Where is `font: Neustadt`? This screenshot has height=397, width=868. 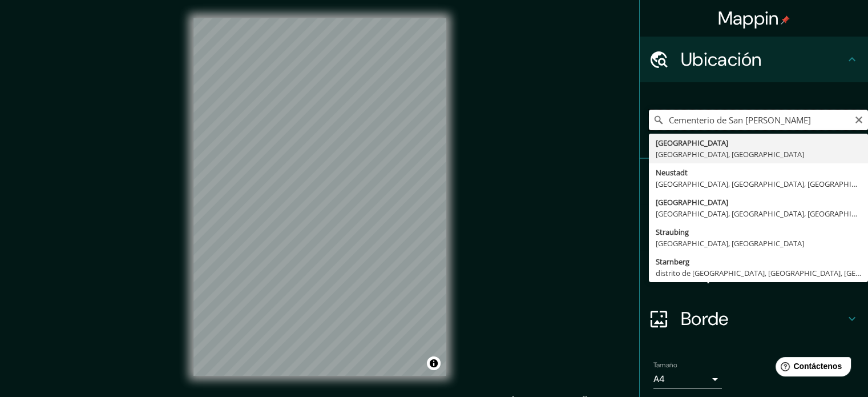 font: Neustadt is located at coordinates (671, 173).